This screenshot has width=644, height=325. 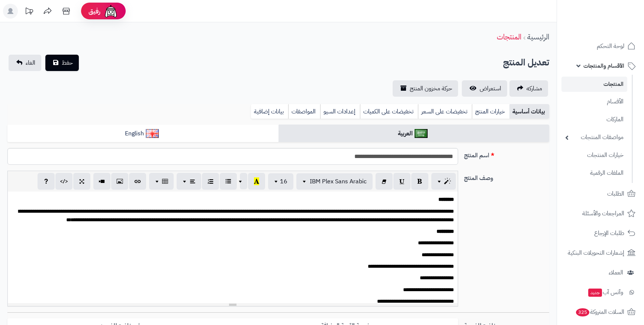 What do you see at coordinates (491, 111) in the screenshot?
I see `a: خيارات المنتج` at bounding box center [491, 111].